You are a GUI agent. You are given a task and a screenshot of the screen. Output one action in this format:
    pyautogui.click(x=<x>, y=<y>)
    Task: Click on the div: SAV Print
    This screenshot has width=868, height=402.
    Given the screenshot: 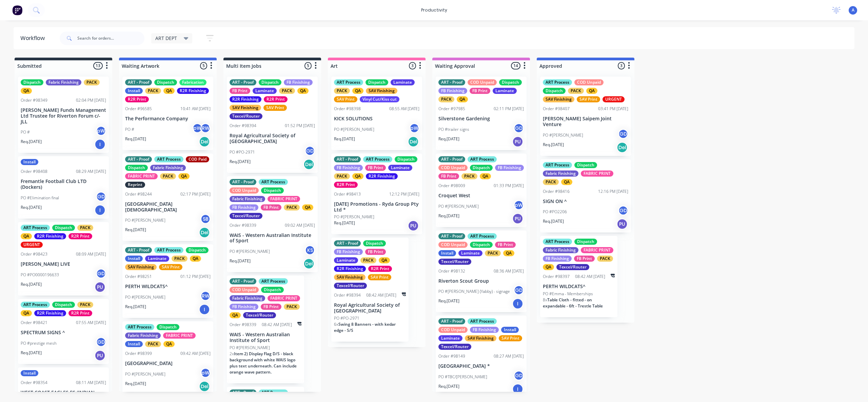 What is the action you would take?
    pyautogui.click(x=346, y=99)
    